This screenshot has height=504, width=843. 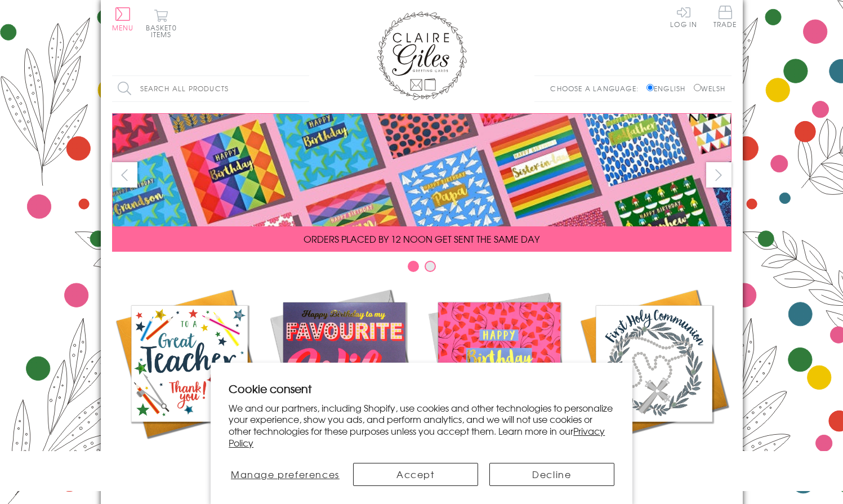 What do you see at coordinates (726, 17) in the screenshot?
I see `a: Trade` at bounding box center [726, 17].